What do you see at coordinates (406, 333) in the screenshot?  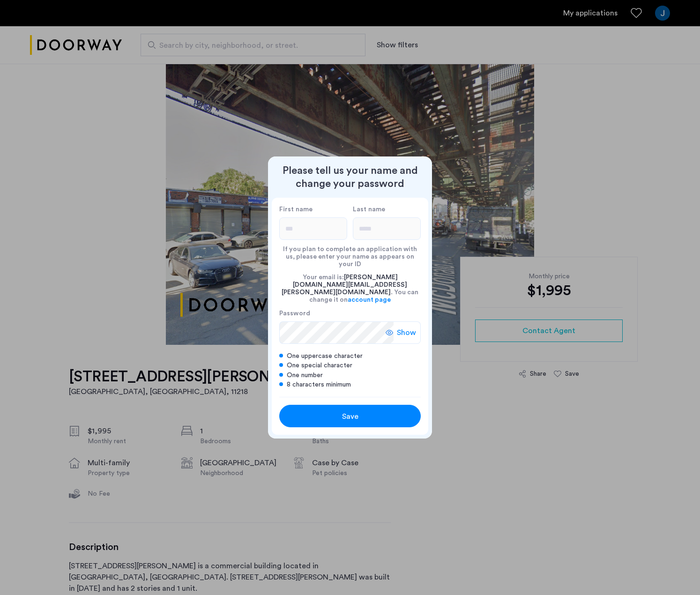 I see `span: Show` at bounding box center [406, 333].